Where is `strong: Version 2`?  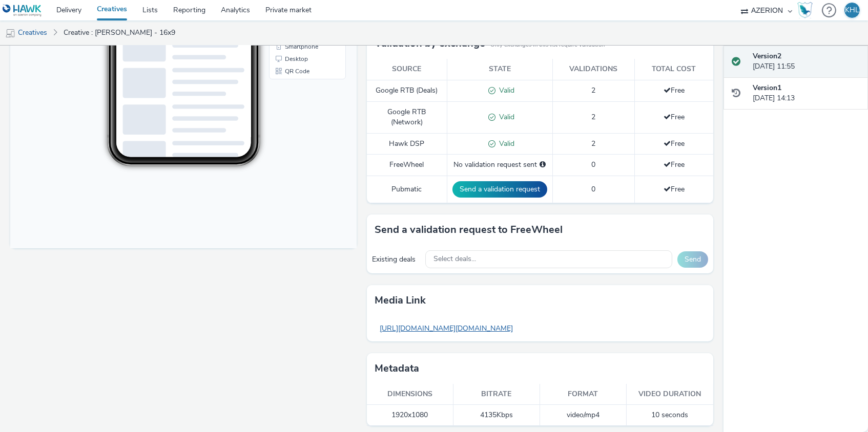
strong: Version 2 is located at coordinates (767, 56).